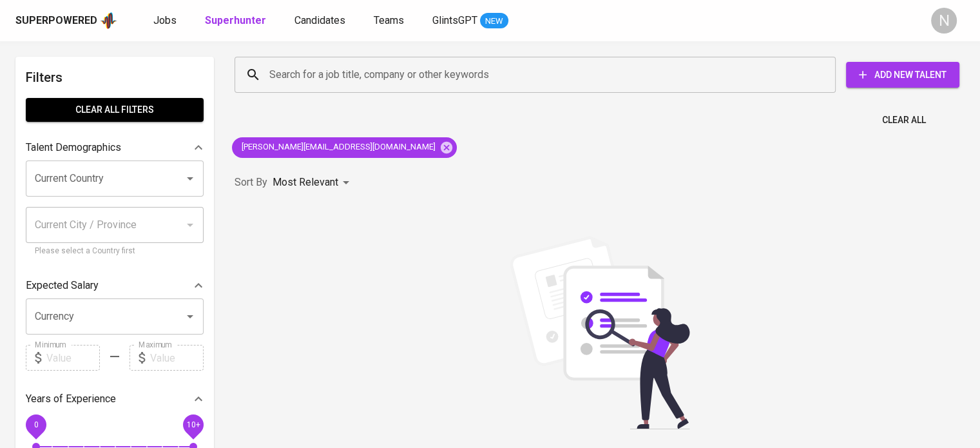 Image resolution: width=980 pixels, height=448 pixels. Describe the element at coordinates (115, 77) in the screenshot. I see `h6: Filters` at that location.